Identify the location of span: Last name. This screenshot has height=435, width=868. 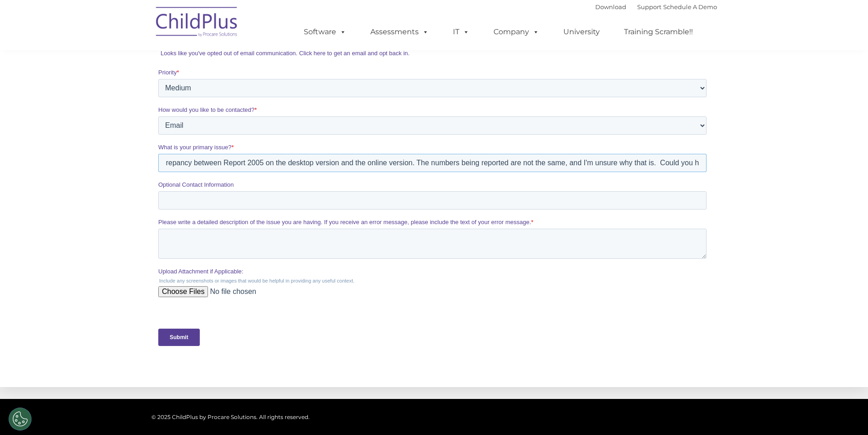
(290, 56).